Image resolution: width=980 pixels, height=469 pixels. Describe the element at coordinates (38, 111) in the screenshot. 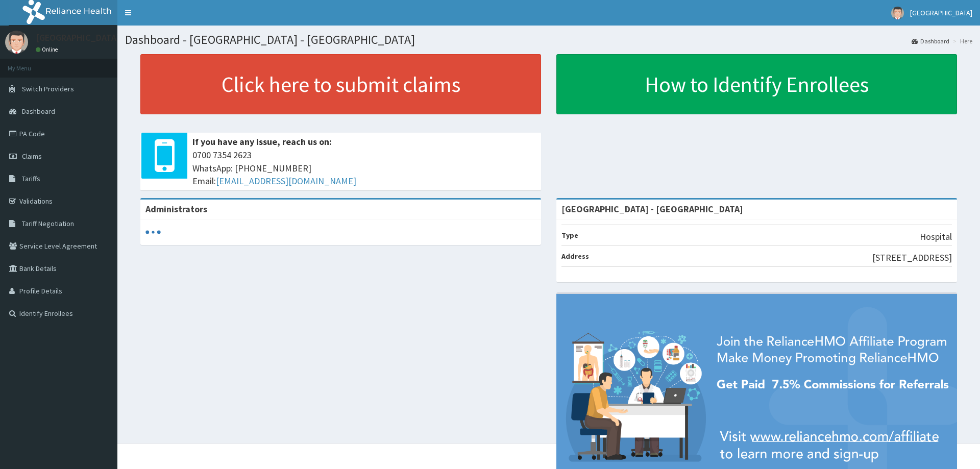

I see `span: Dashboard` at that location.